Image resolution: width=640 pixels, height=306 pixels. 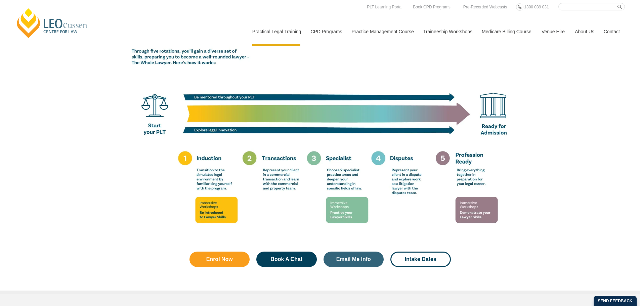 I want to click on span: 1300 039 031, so click(x=536, y=7).